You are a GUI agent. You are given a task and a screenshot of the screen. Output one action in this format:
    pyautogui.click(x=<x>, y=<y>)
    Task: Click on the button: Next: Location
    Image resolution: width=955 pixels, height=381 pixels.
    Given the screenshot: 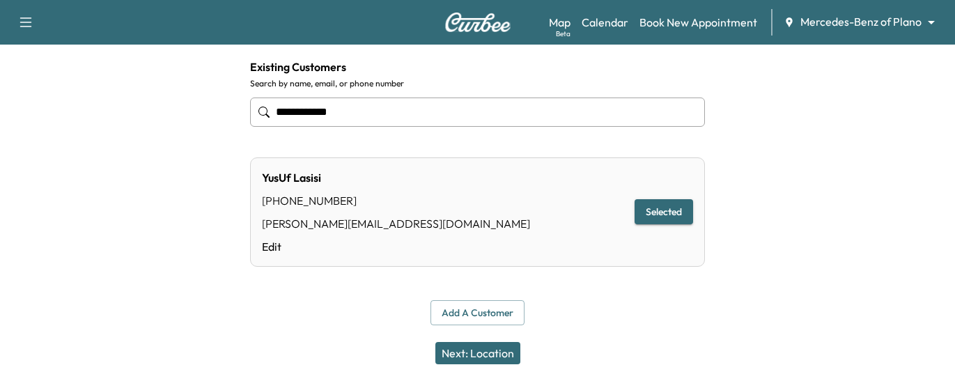 What is the action you would take?
    pyautogui.click(x=478, y=353)
    